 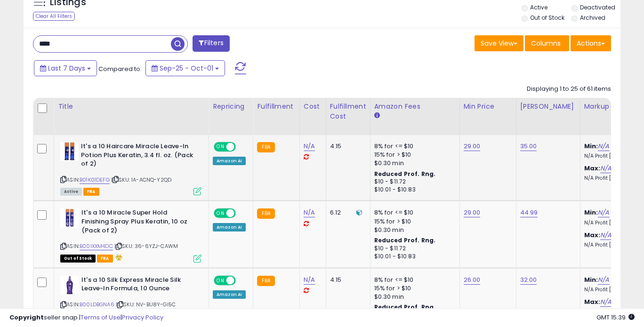 I want to click on a: 26.00, so click(x=472, y=280).